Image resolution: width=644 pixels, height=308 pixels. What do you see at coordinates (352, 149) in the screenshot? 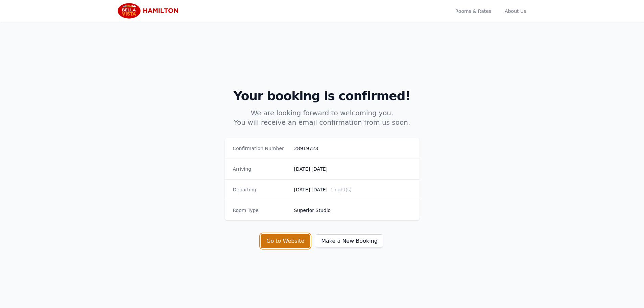
I see `dd: 28919723` at bounding box center [352, 149].